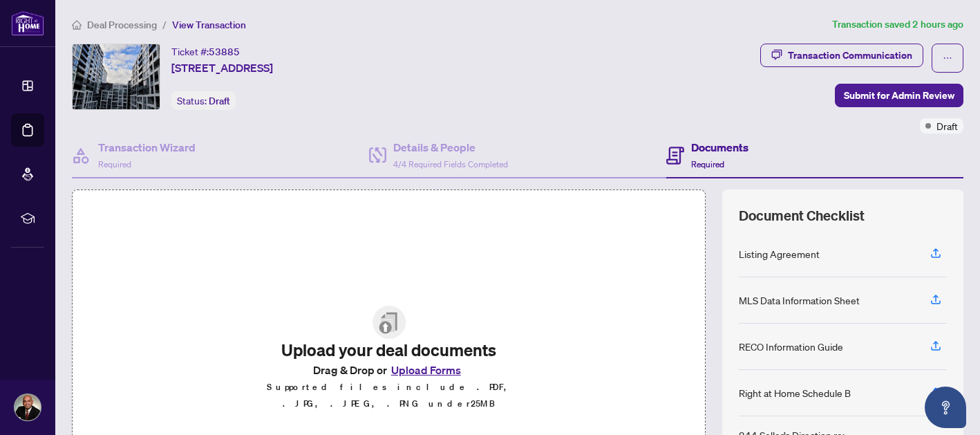 The height and width of the screenshot is (435, 980). Describe the element at coordinates (209, 25) in the screenshot. I see `span: View Transaction` at that location.